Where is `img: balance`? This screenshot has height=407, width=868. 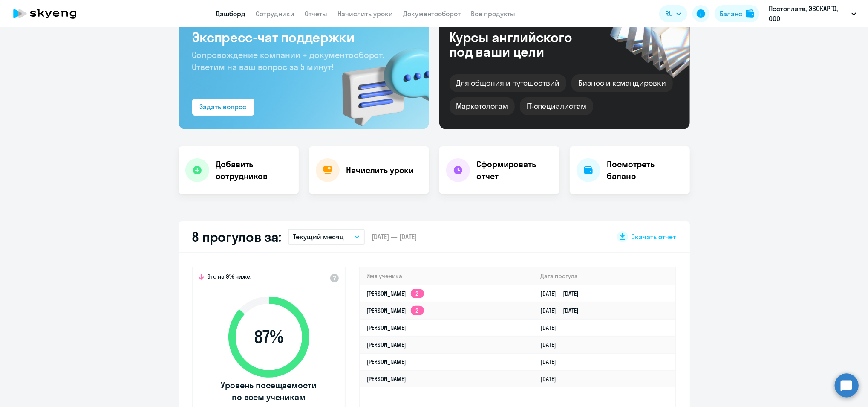 img: balance is located at coordinates (750, 14).